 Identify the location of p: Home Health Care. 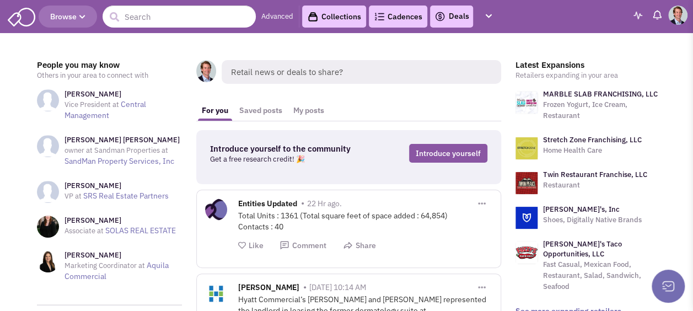
(592, 150).